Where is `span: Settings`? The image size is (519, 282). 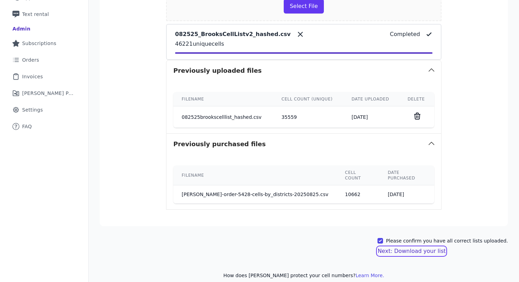
span: Settings is located at coordinates (33, 110).